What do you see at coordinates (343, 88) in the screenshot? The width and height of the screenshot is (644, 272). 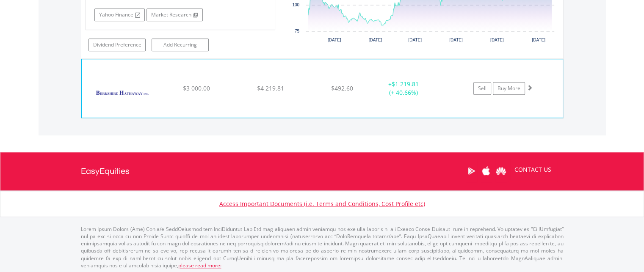 I see `span: $492.60` at bounding box center [343, 88].